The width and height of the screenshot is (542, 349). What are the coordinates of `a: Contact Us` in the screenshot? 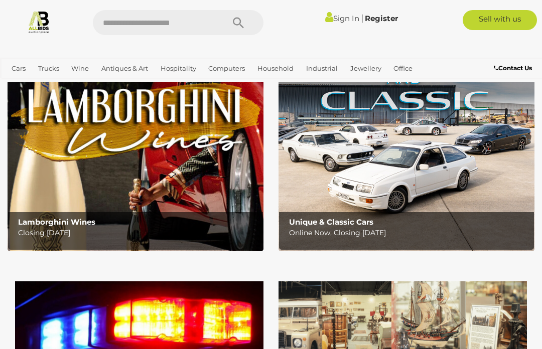 It's located at (514, 68).